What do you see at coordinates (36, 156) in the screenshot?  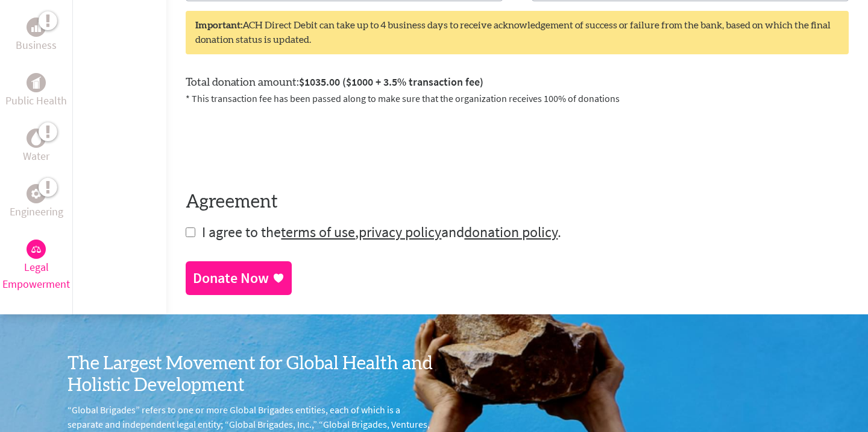 I see `p: Water` at bounding box center [36, 156].